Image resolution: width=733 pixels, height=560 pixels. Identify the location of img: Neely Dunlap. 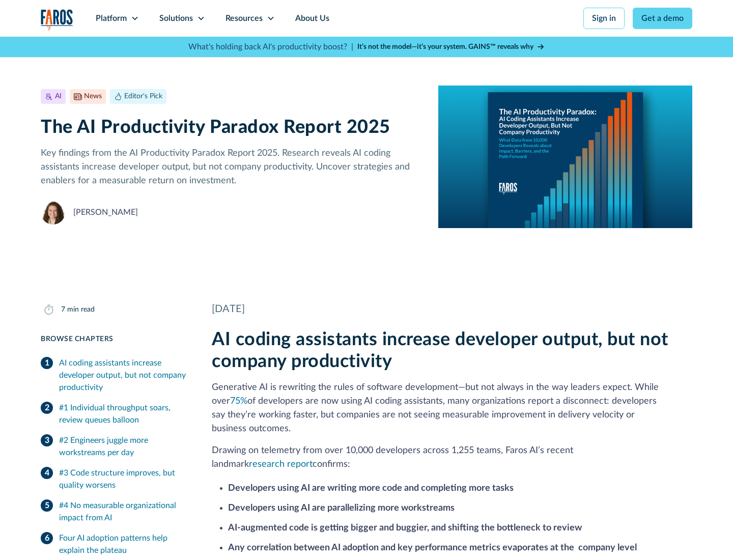
(53, 212).